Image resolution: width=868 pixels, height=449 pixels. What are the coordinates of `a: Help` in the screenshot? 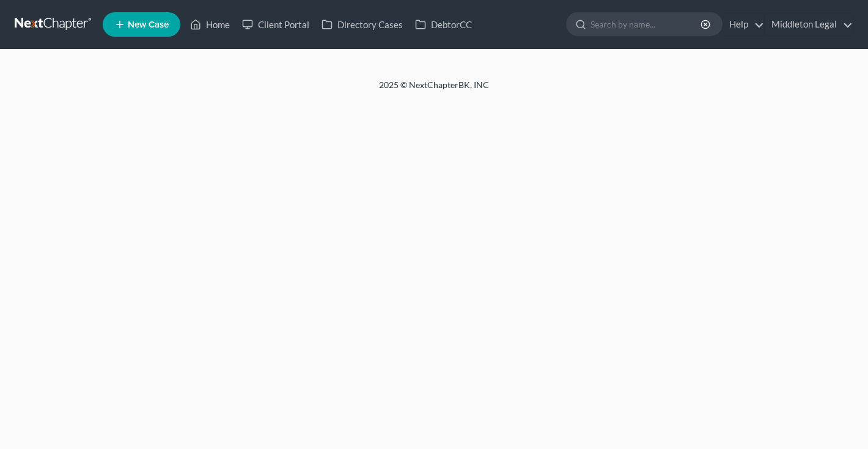 It's located at (744, 25).